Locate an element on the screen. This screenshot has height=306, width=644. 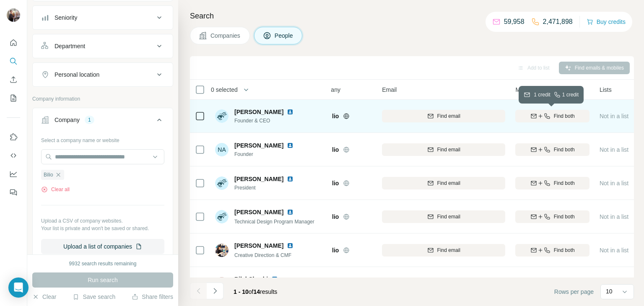
div: Seniority is located at coordinates (66, 18).